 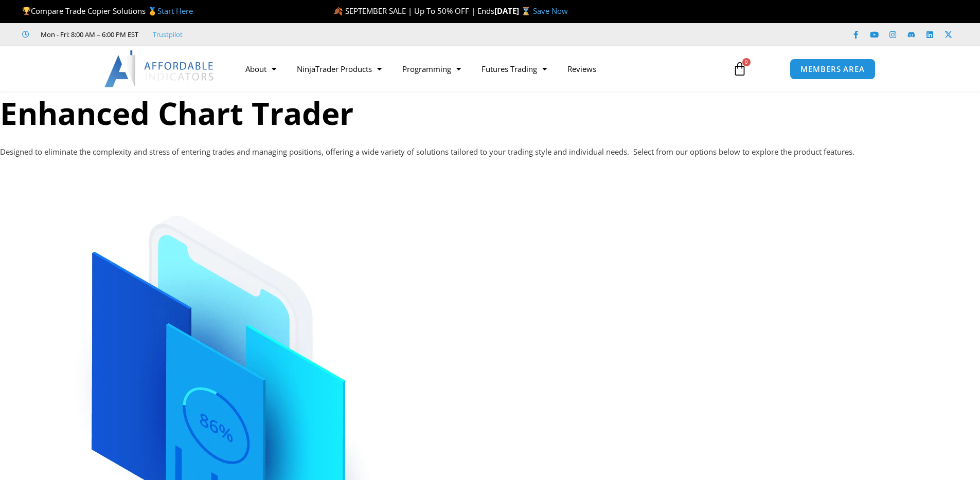 What do you see at coordinates (514, 69) in the screenshot?
I see `a: Futures Trading` at bounding box center [514, 69].